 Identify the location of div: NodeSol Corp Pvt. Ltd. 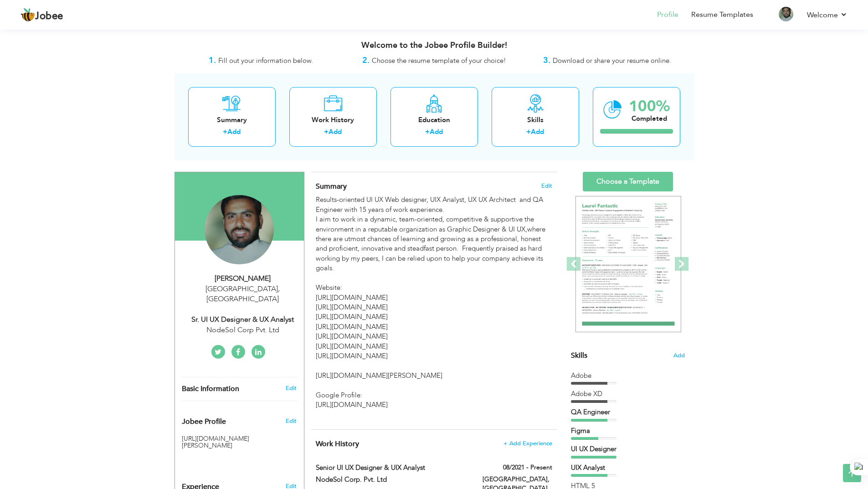
(243, 330).